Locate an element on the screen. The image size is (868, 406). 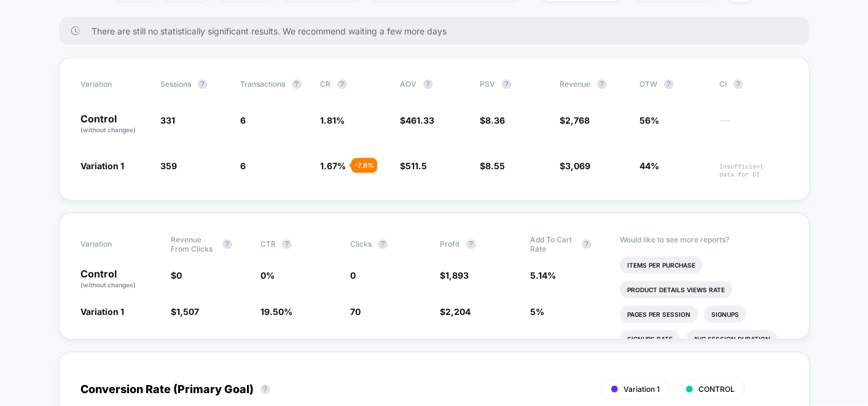
span: 19.50 % is located at coordinates (277, 311).